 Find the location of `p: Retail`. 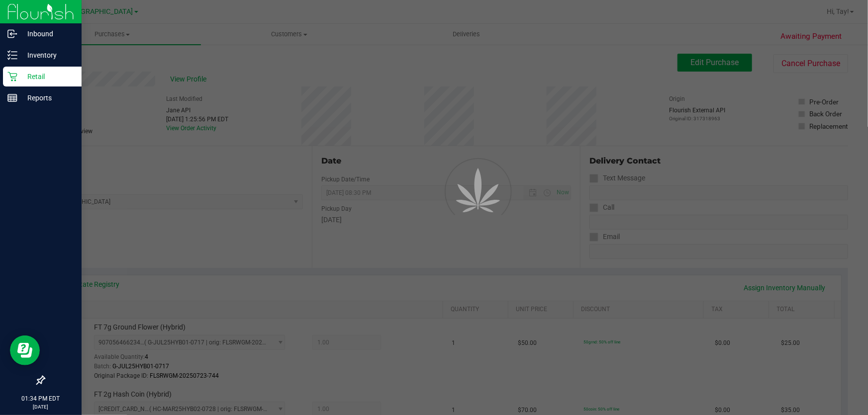

p: Retail is located at coordinates (47, 77).